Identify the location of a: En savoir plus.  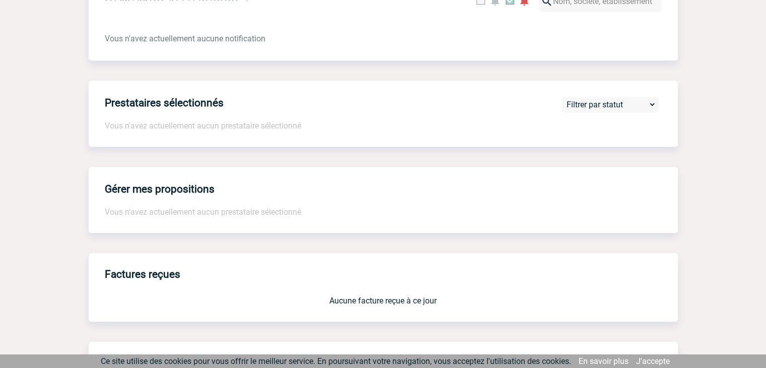
(603, 361).